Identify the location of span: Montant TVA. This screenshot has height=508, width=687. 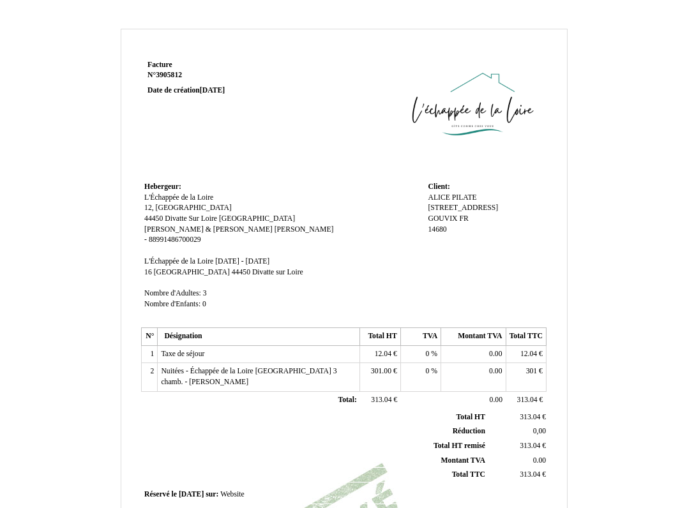
(463, 460).